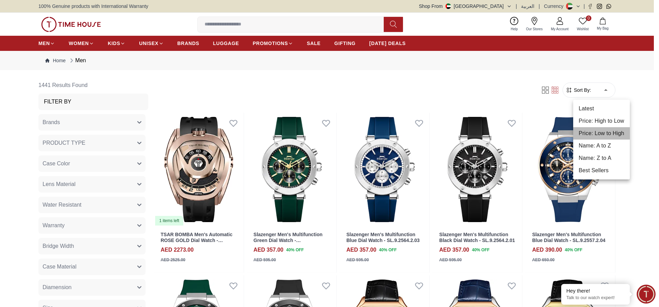 This screenshot has height=307, width=659. Describe the element at coordinates (601, 108) in the screenshot. I see `li: Latest` at that location.